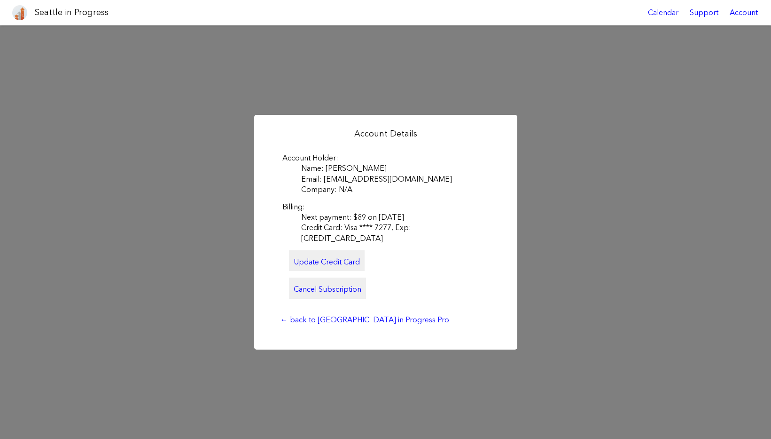 This screenshot has width=771, height=439. Describe the element at coordinates (386, 134) in the screenshot. I see `h2: Account Details` at that location.